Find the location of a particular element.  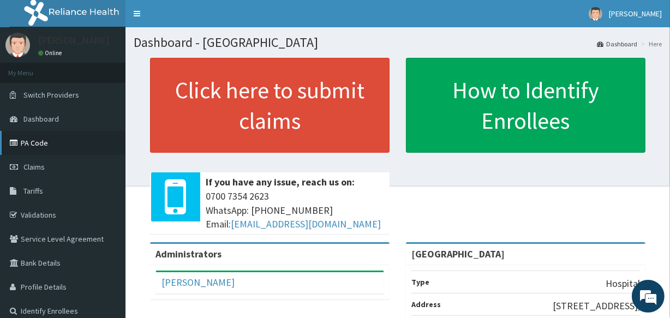

a: How to Identify Enrollees is located at coordinates (526, 105).